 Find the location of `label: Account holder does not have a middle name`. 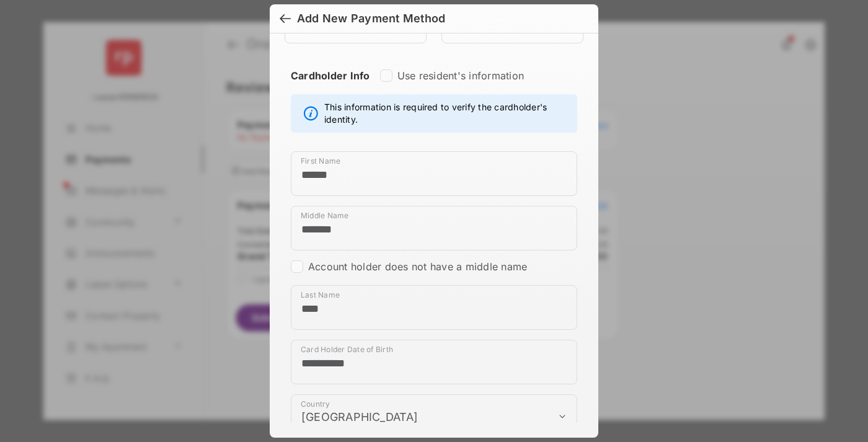

label: Account holder does not have a middle name is located at coordinates (418, 266).